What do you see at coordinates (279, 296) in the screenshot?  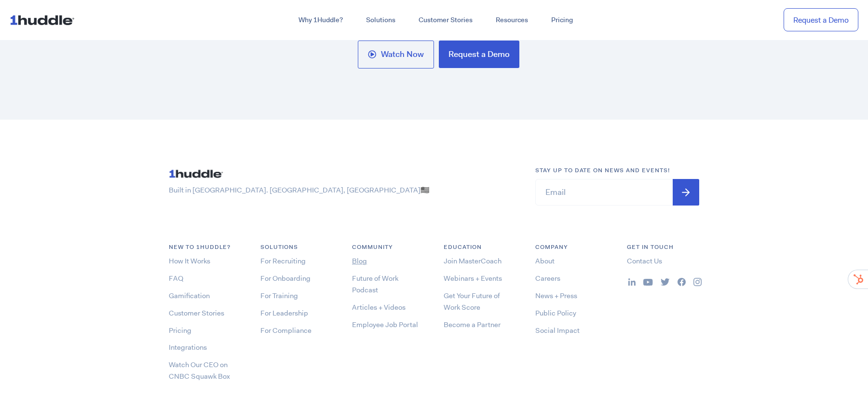 I see `a: For Training` at bounding box center [279, 296].